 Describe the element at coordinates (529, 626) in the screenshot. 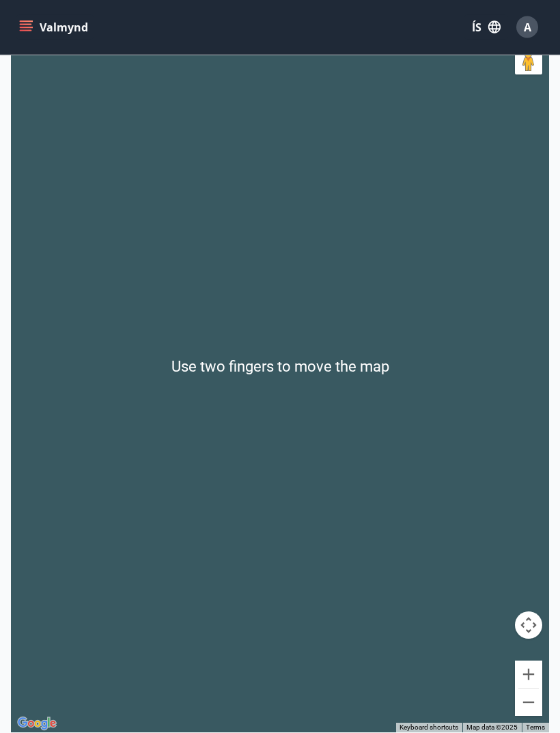

I see `button: Map camera controls` at that location.